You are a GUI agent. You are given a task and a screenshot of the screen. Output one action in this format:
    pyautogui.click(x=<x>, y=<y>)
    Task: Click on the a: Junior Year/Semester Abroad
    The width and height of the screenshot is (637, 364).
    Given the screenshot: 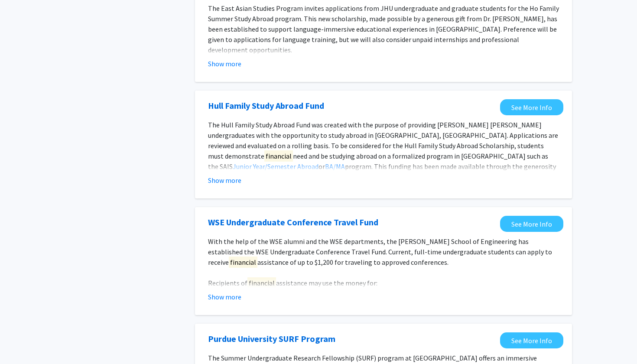 What is the action you would take?
    pyautogui.click(x=275, y=167)
    